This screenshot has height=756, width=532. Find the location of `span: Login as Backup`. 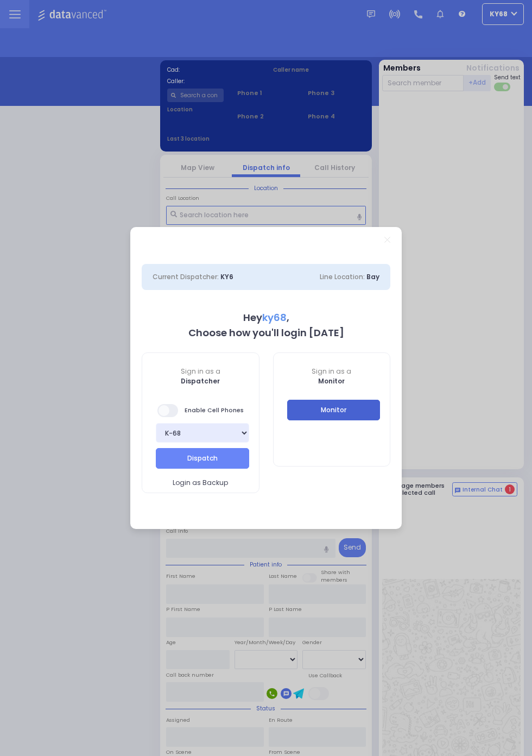

span: Login as Backup is located at coordinates (200, 483).